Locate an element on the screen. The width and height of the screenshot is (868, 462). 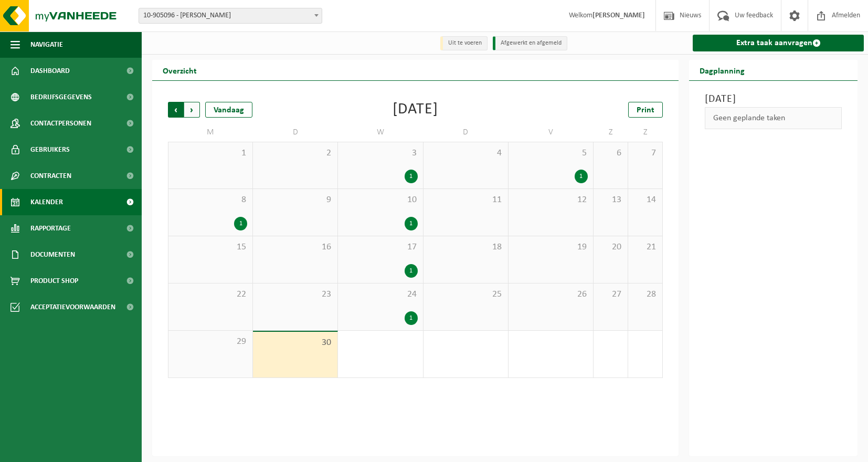
span: 26 is located at coordinates (551, 294).